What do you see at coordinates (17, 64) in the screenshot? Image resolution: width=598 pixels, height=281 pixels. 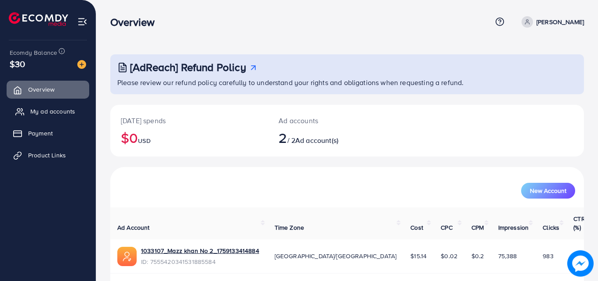 I see `span: $30` at bounding box center [17, 64].